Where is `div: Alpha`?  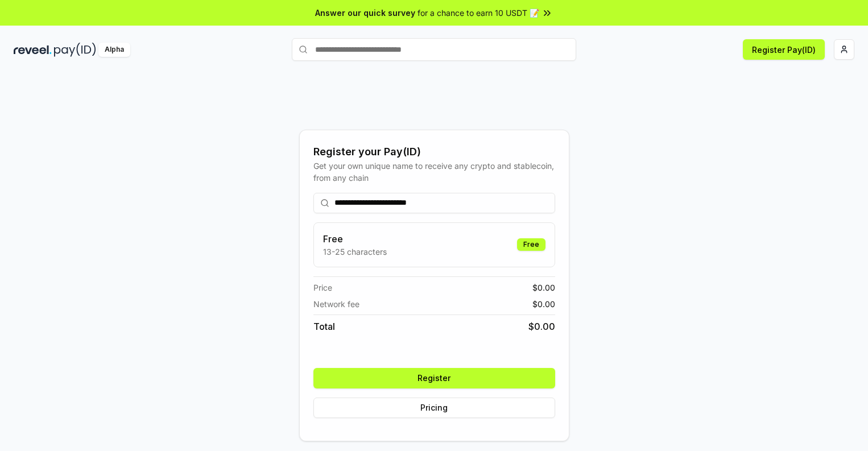
div: Alpha is located at coordinates (114, 50).